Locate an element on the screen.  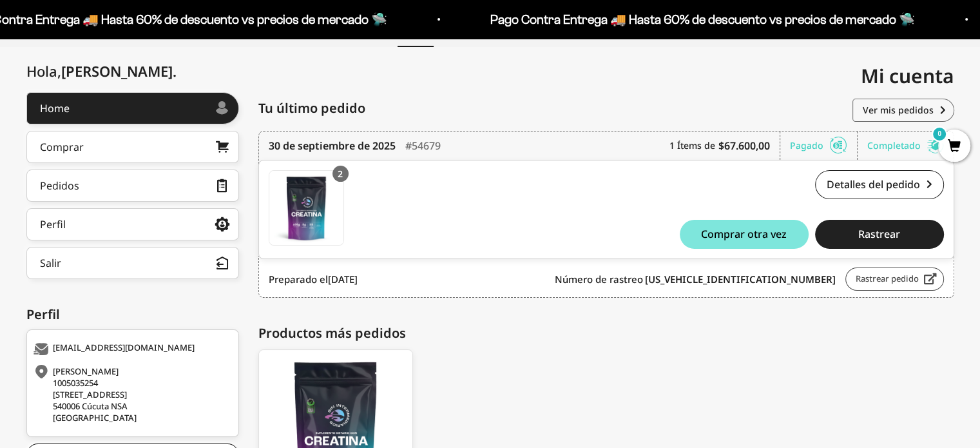
span: Comprar otra vez is located at coordinates (744, 234).